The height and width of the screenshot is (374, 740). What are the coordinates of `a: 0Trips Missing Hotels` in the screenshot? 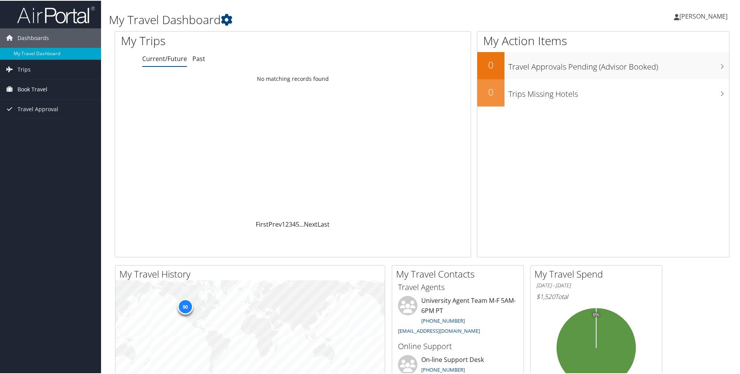 It's located at (603, 92).